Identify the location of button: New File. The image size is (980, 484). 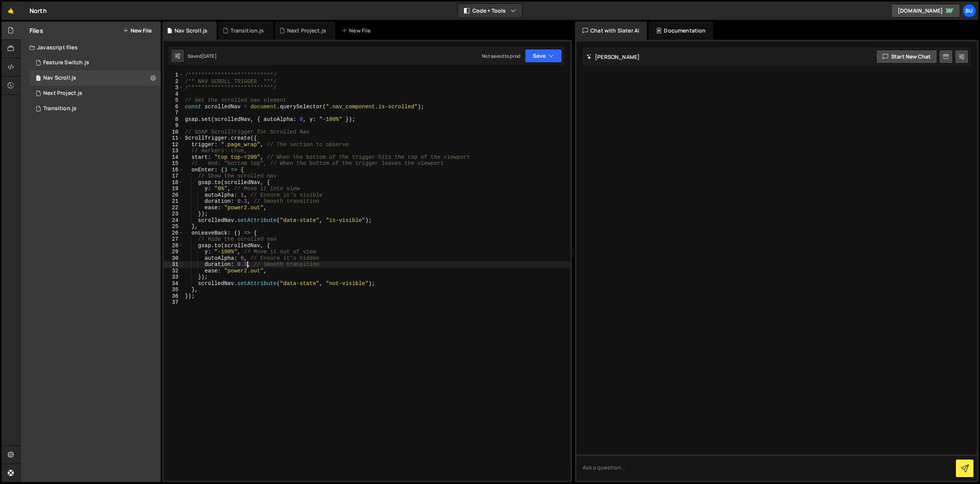
(137, 31).